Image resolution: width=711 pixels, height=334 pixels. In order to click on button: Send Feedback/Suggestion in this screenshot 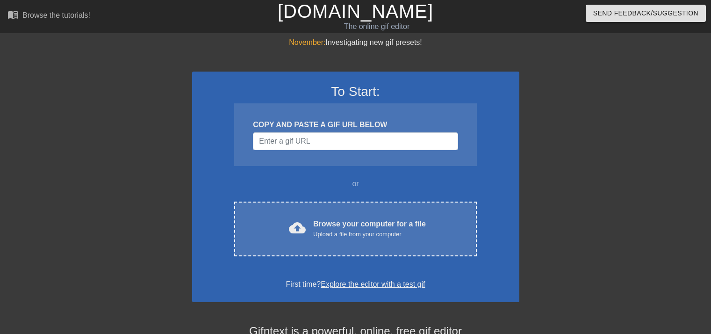, I will do `click(645, 13)`.